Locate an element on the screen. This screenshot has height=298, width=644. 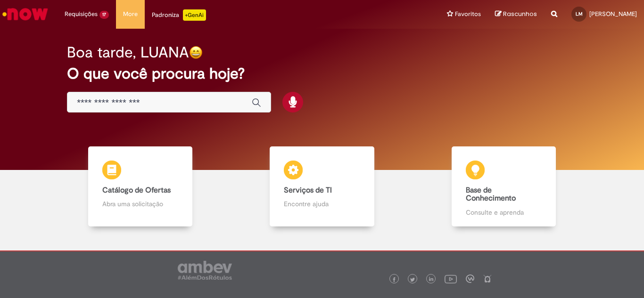
span: More is located at coordinates (130, 14).